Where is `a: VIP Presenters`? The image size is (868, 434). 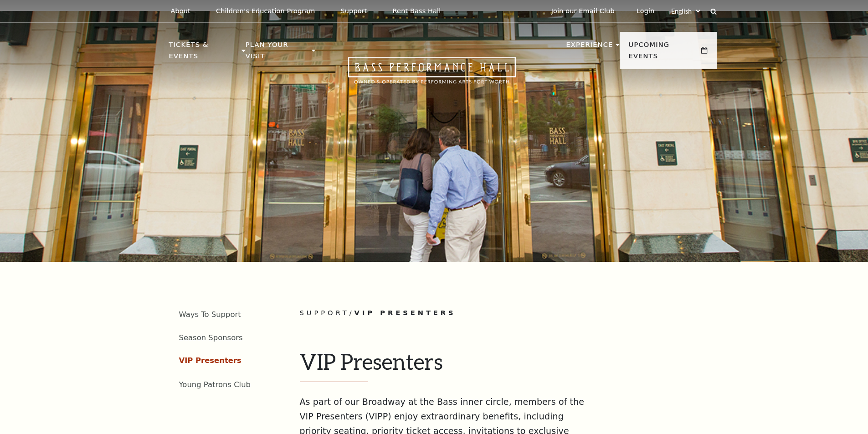
a: VIP Presenters is located at coordinates (210, 360).